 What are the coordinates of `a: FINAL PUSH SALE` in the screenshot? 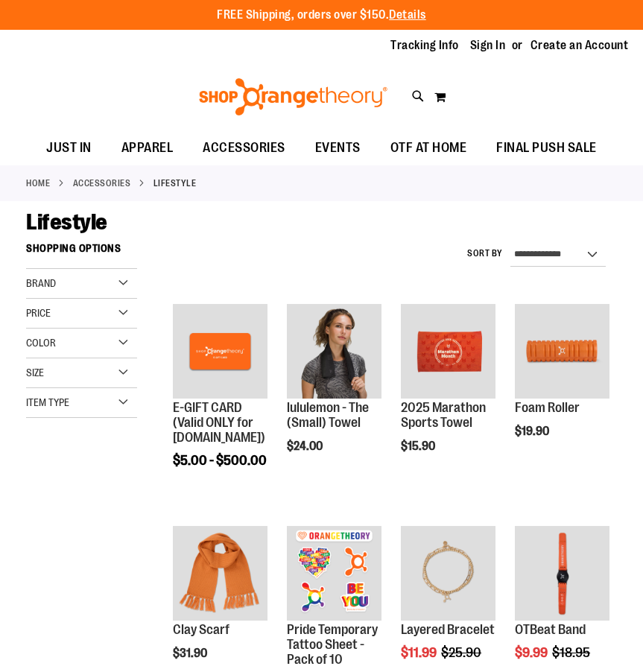 It's located at (546, 148).